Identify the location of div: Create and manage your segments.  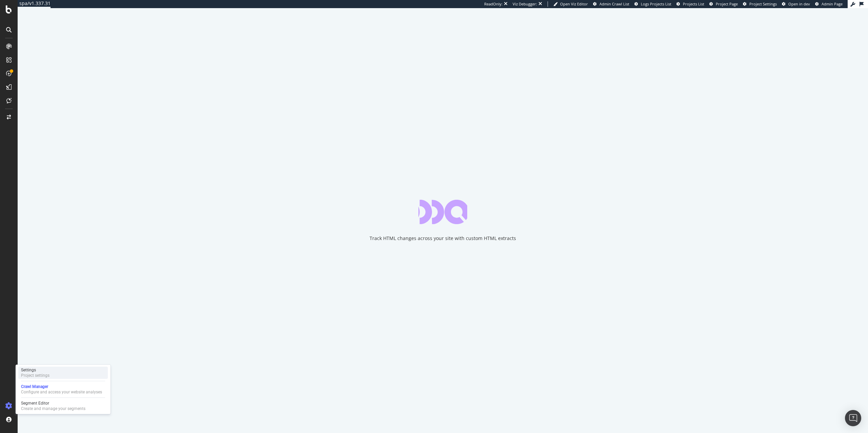
(53, 409).